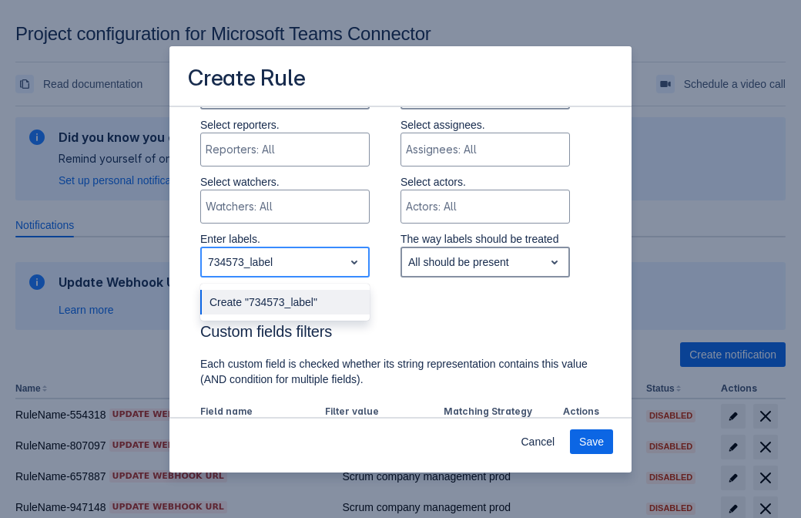 This screenshot has height=518, width=801. Describe the element at coordinates (458, 262) in the screenshot. I see `div: All should be present` at that location.